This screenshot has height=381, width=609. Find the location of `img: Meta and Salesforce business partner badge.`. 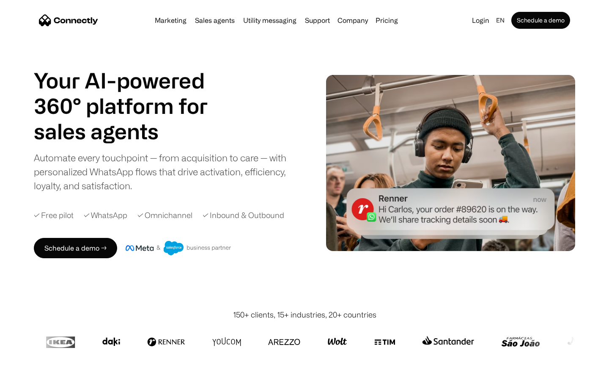

img: Meta and Salesforce business partner badge. is located at coordinates (178, 248).